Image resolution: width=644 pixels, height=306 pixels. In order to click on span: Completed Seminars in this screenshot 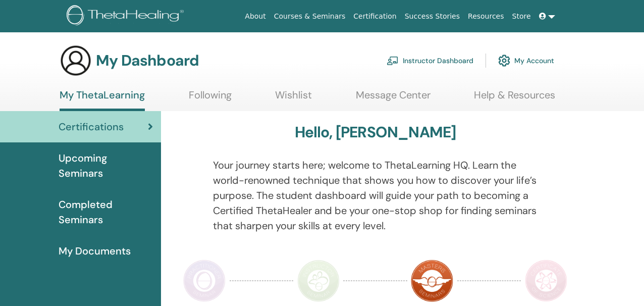, I will do `click(106, 212)`.